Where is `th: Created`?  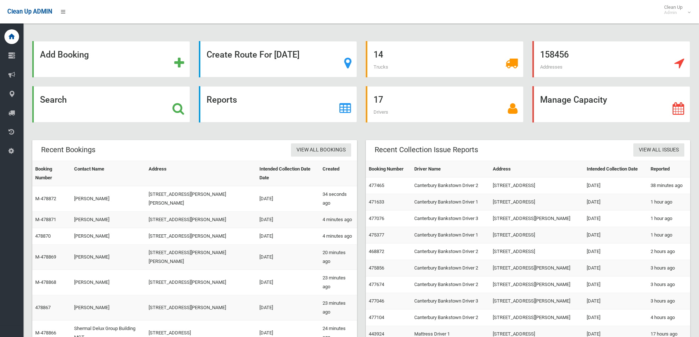
th: Created is located at coordinates (339, 174).